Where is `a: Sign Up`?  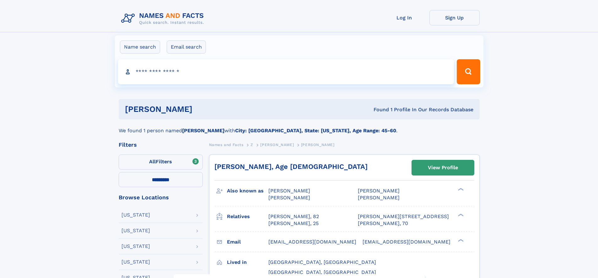 a: Sign Up is located at coordinates (455, 18).